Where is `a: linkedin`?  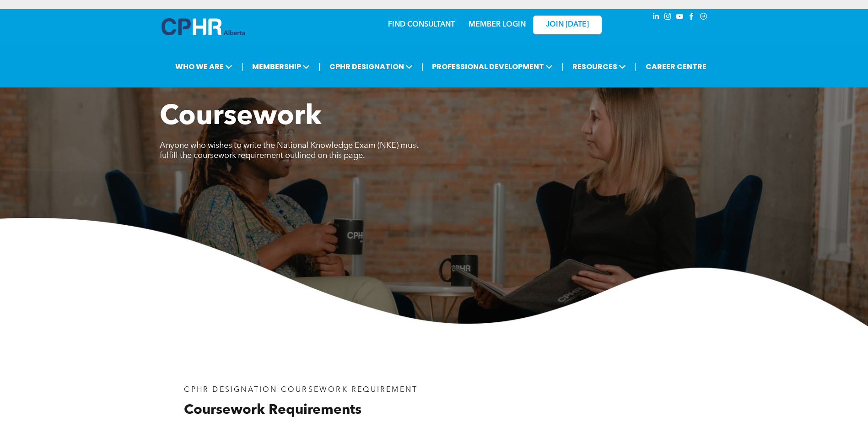
a: linkedin is located at coordinates (656, 17).